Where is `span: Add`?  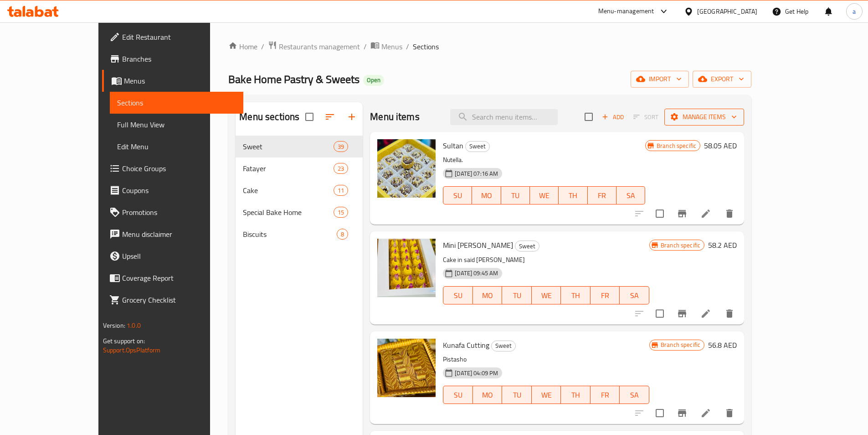 span: Add is located at coordinates (613, 117).